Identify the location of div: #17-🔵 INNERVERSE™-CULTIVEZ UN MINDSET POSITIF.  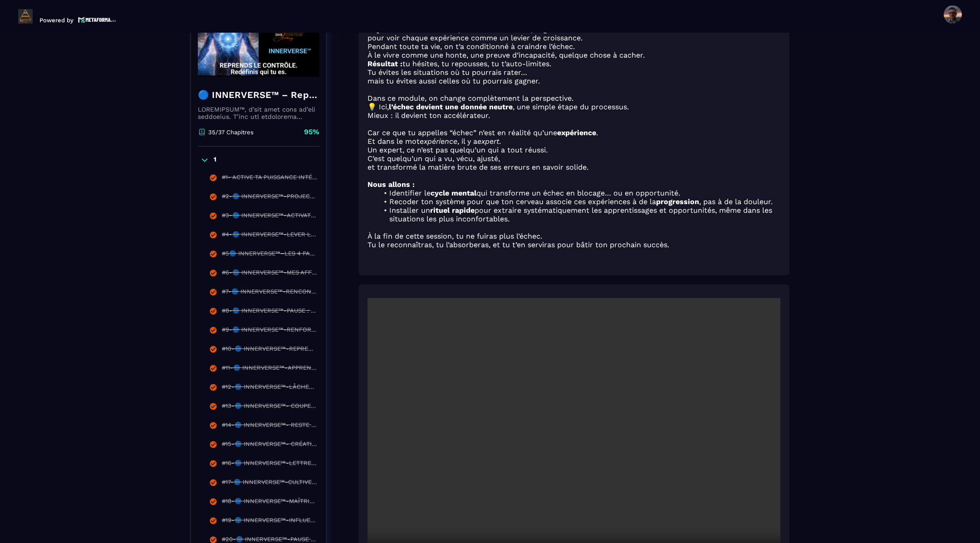
(269, 484).